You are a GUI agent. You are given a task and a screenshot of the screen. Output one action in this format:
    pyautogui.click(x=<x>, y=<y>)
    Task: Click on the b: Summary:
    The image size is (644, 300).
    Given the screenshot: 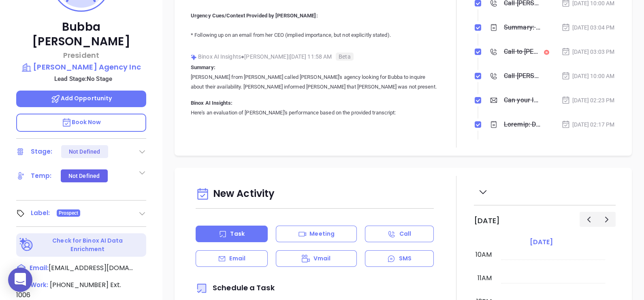 What is the action you would take?
    pyautogui.click(x=203, y=67)
    